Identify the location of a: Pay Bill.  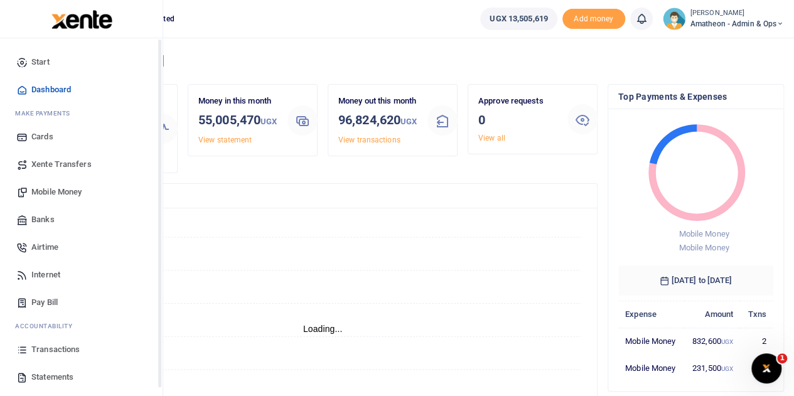
(81, 303).